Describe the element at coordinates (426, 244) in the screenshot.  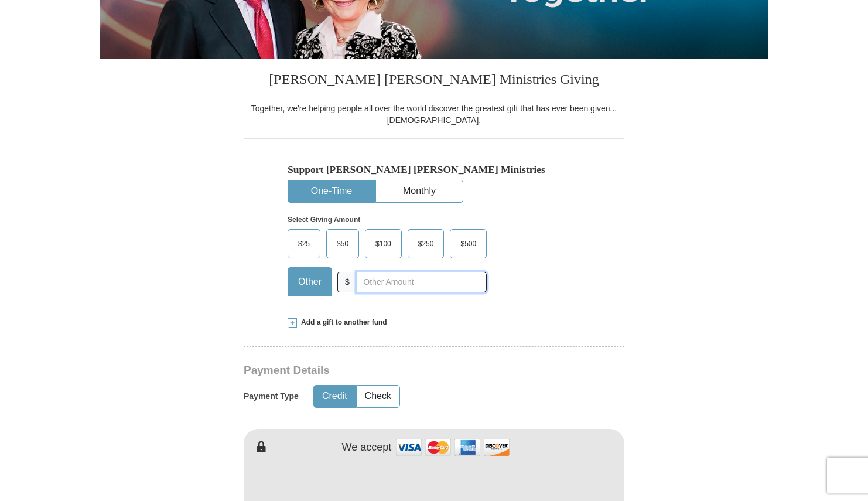
I see `span: $250` at that location.